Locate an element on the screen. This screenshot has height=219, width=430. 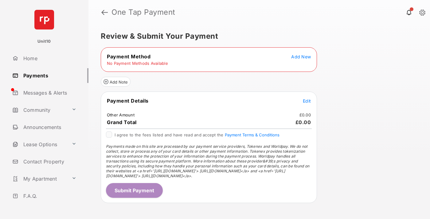
button: Edit is located at coordinates (307, 101).